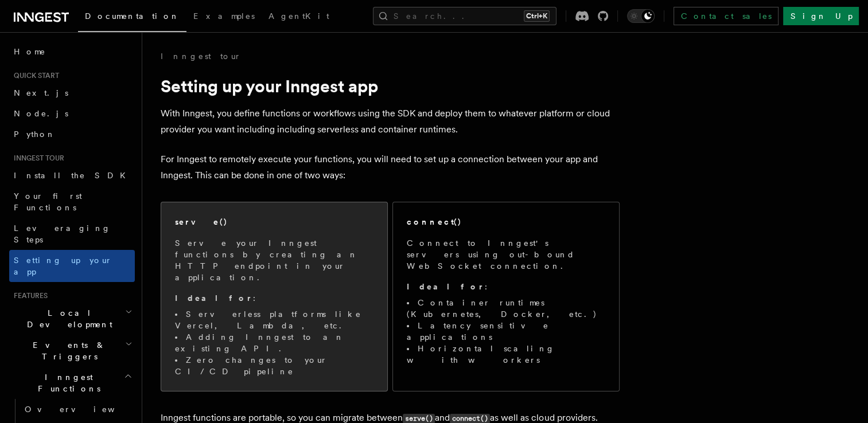  What do you see at coordinates (72, 234) in the screenshot?
I see `a: Leveraging Steps` at bounding box center [72, 234].